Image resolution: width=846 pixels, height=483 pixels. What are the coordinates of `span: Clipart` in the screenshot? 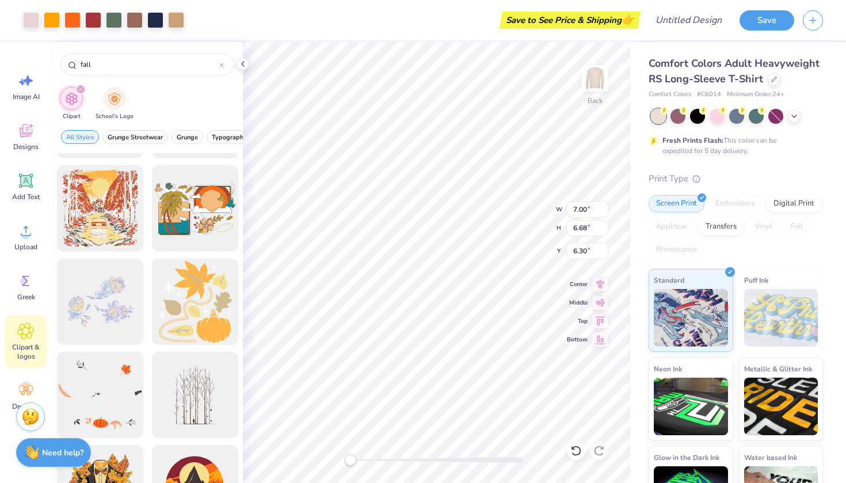 It's located at (71, 116).